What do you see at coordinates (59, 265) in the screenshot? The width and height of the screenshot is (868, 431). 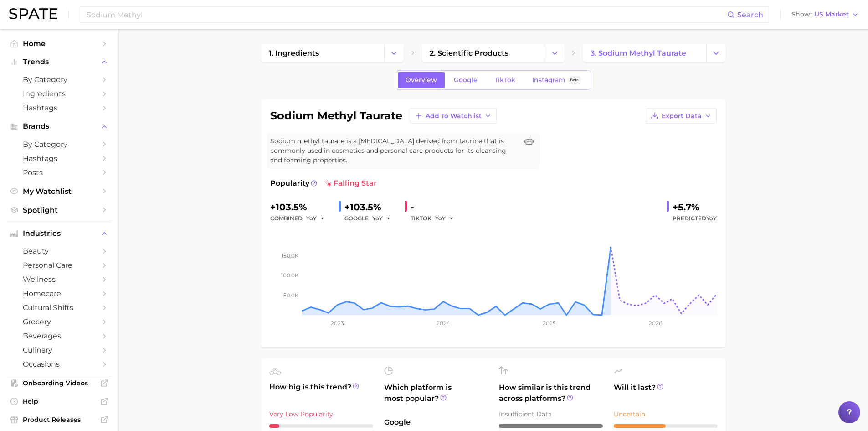 I see `a: personal care` at bounding box center [59, 265].